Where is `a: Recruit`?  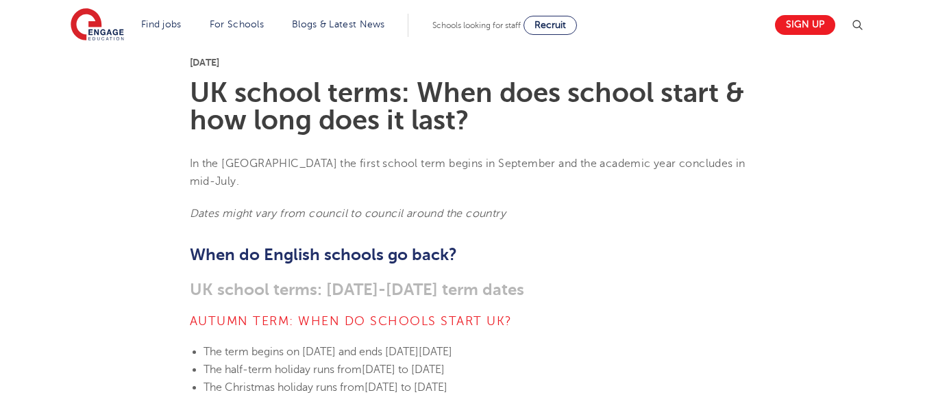
a: Recruit is located at coordinates (550, 25).